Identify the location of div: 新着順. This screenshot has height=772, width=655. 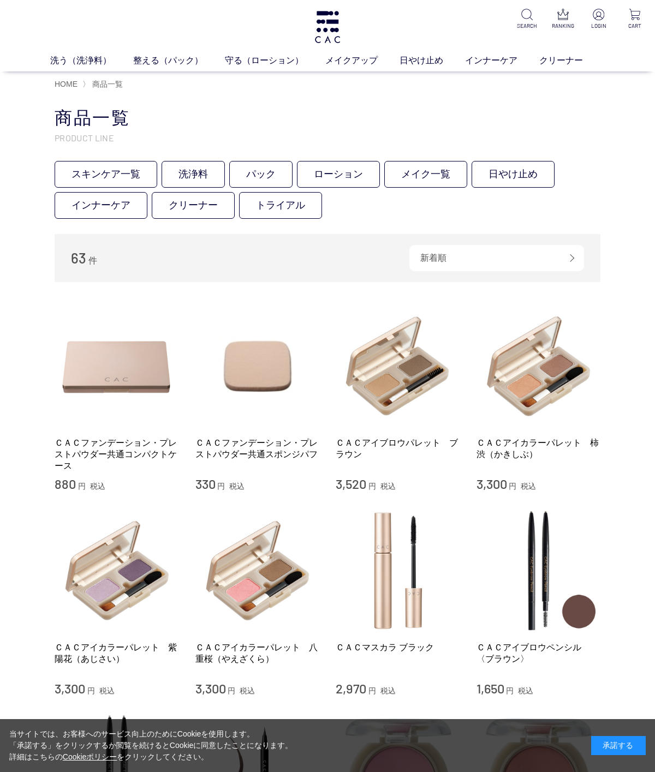
(497, 258).